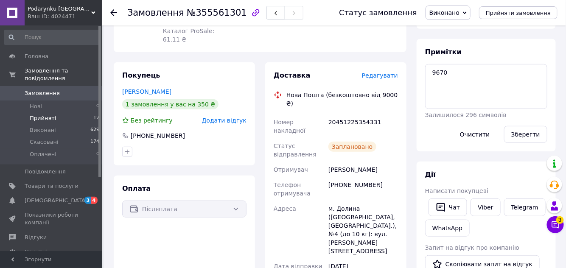 The height and width of the screenshot is (268, 566). Describe the element at coordinates (45, 172) in the screenshot. I see `span: Повідомлення` at that location.